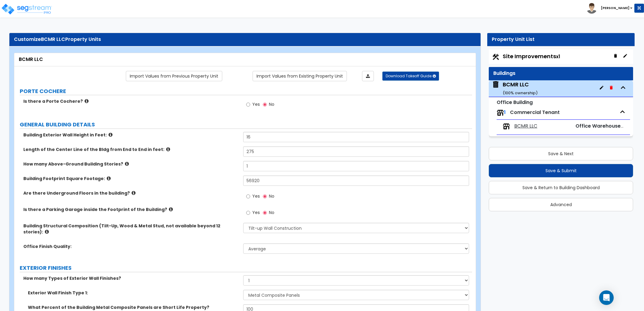  What do you see at coordinates (505, 112) in the screenshot?
I see `span: 1` at bounding box center [505, 112].